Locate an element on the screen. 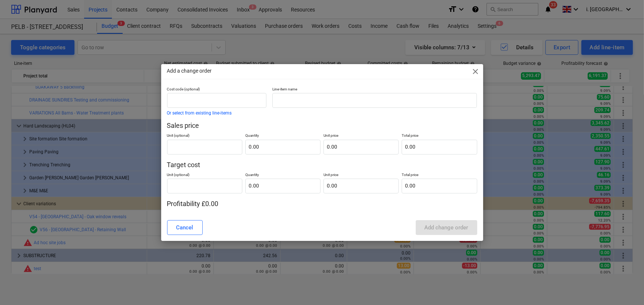 The width and height of the screenshot is (644, 305). div: Cancel is located at coordinates (185, 227).